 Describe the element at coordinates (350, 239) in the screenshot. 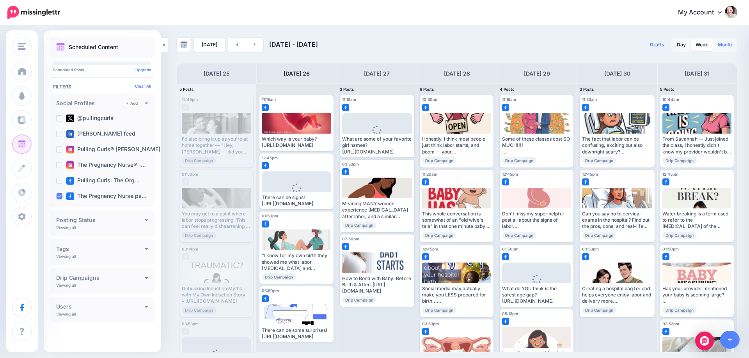

I see `span: 07:50pm` at that location.